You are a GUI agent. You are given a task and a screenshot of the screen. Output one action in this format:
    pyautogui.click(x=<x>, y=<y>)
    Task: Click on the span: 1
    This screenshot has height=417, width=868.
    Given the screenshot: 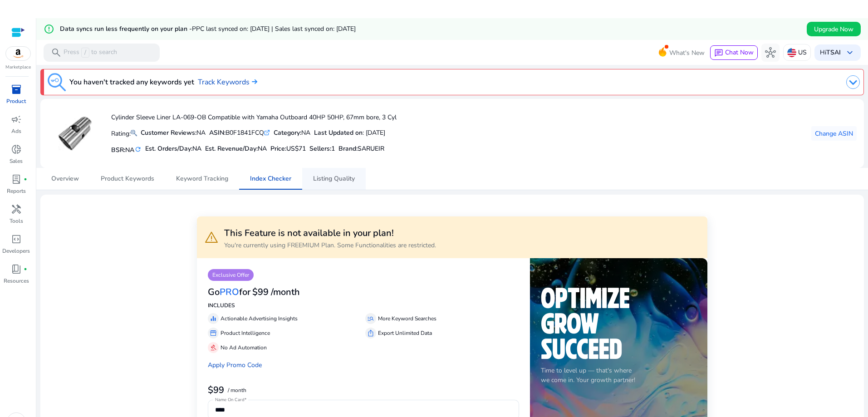 What is the action you would take?
    pyautogui.click(x=333, y=148)
    